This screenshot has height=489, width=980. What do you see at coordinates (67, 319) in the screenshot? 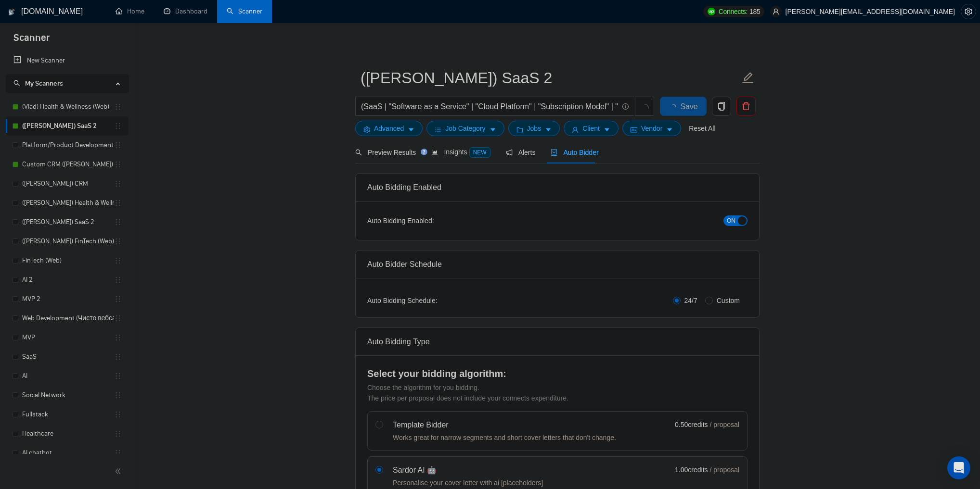
I see `li: Web Development (Чисто вебсайты)` at bounding box center [67, 319].